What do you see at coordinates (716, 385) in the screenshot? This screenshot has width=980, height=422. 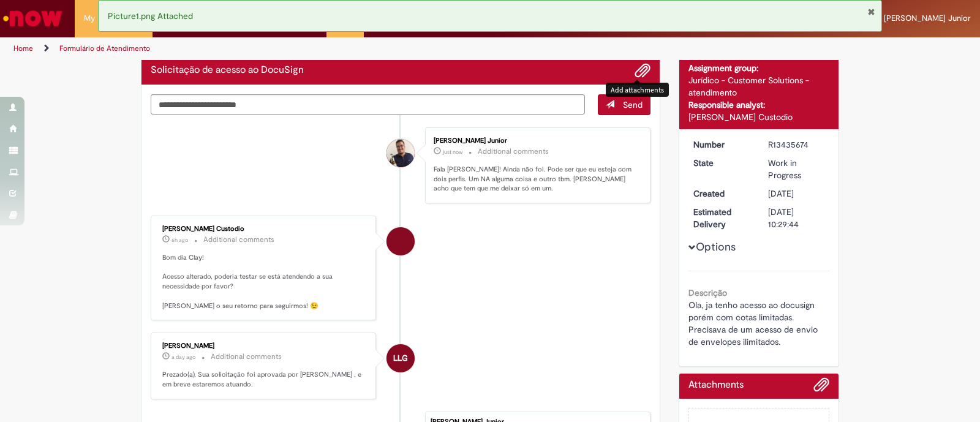 I see `h2: Attachments` at bounding box center [716, 385].